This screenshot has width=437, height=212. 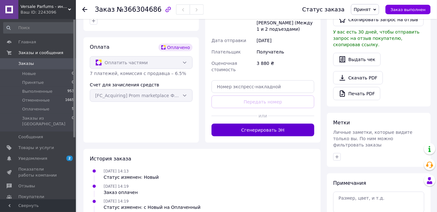 I want to click on div: Оплачено, so click(x=176, y=47).